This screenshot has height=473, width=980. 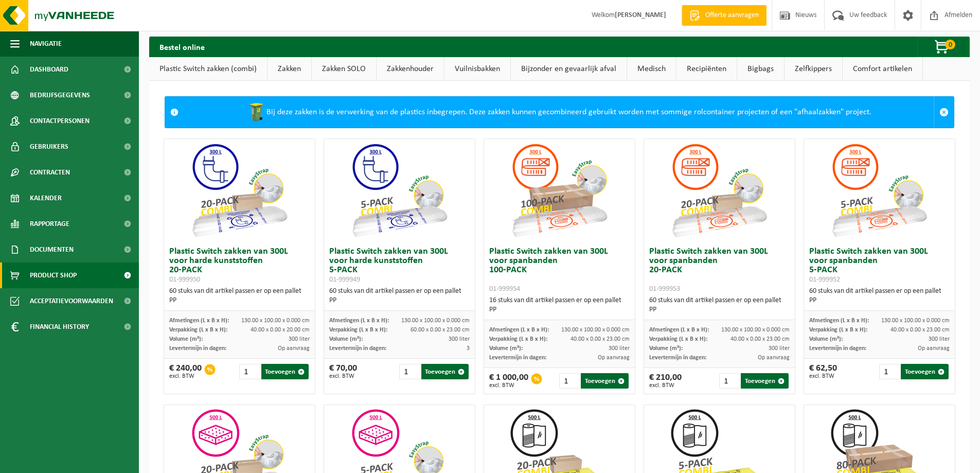 What do you see at coordinates (651, 69) in the screenshot?
I see `a: Medisch` at bounding box center [651, 69].